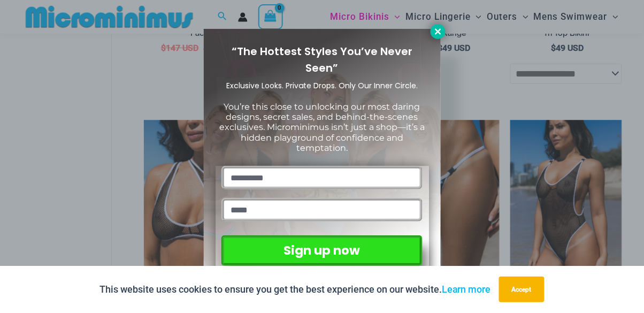 Image resolution: width=644 pixels, height=313 pixels. What do you see at coordinates (521, 289) in the screenshot?
I see `button: Accept` at bounding box center [521, 289].